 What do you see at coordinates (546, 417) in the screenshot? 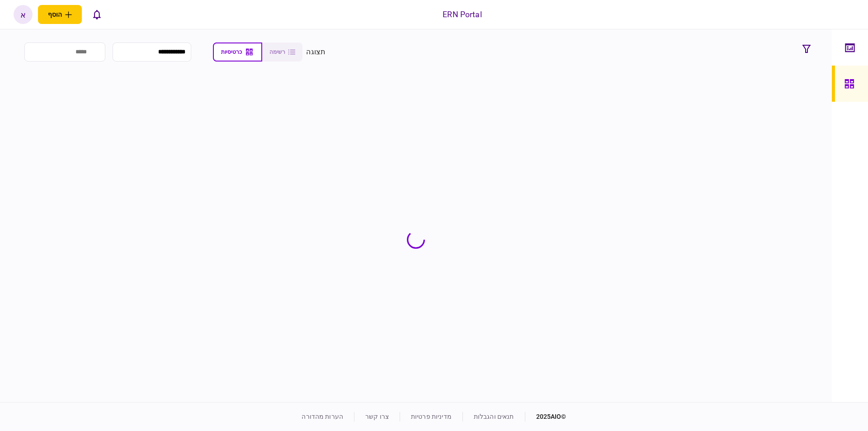
I see `div: © 2025 AIO` at bounding box center [546, 417].